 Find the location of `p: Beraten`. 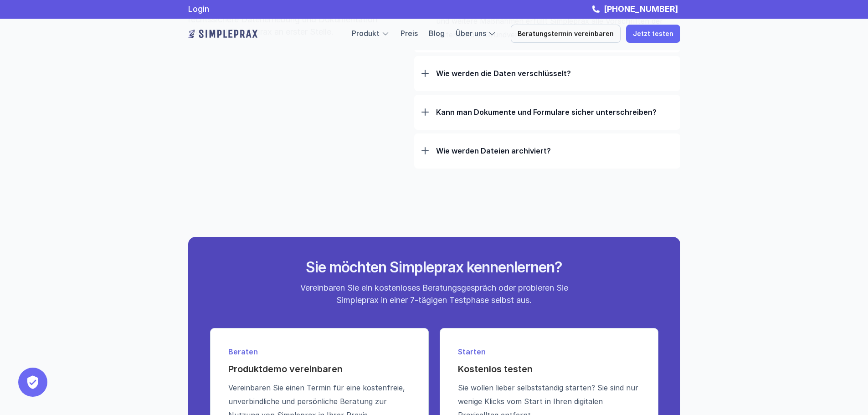

p: Beraten is located at coordinates (320, 352).